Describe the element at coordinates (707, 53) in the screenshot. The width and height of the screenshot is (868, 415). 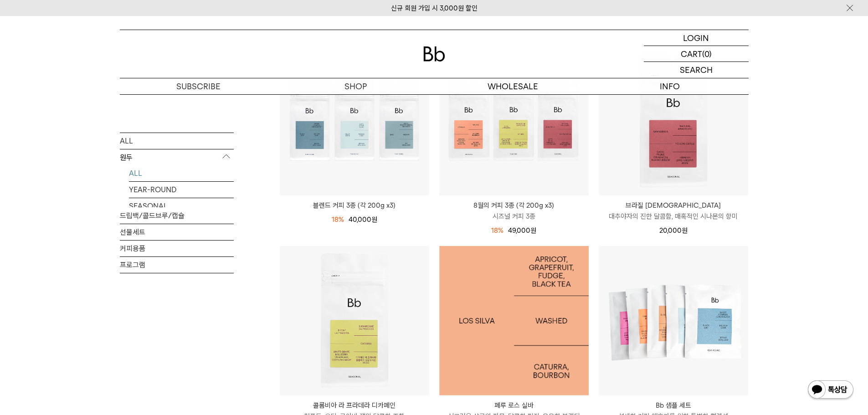
I see `p: (0)` at that location.